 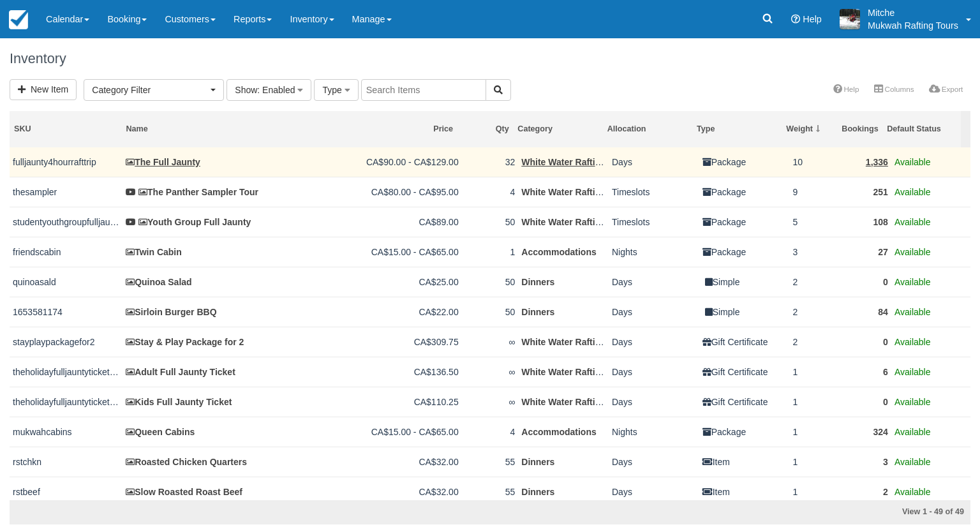 I want to click on a: Columns, so click(x=894, y=89).